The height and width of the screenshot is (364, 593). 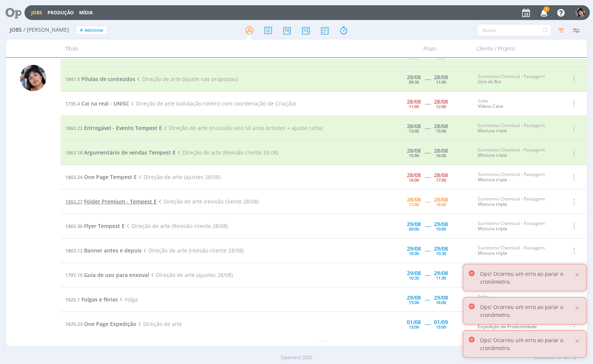 What do you see at coordinates (191, 275) in the screenshot?
I see `span: Direção de arte (ajustes 28/08)` at bounding box center [191, 275].